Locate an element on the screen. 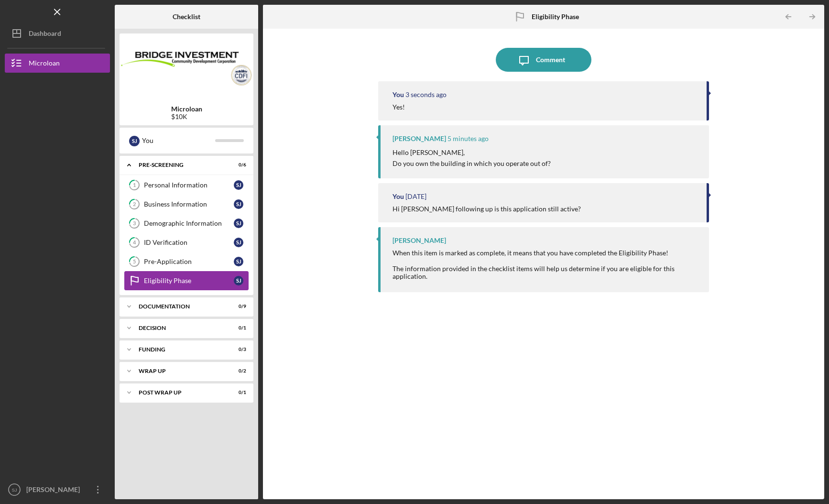 Image resolution: width=829 pixels, height=504 pixels. div: Microloan is located at coordinates (44, 64).